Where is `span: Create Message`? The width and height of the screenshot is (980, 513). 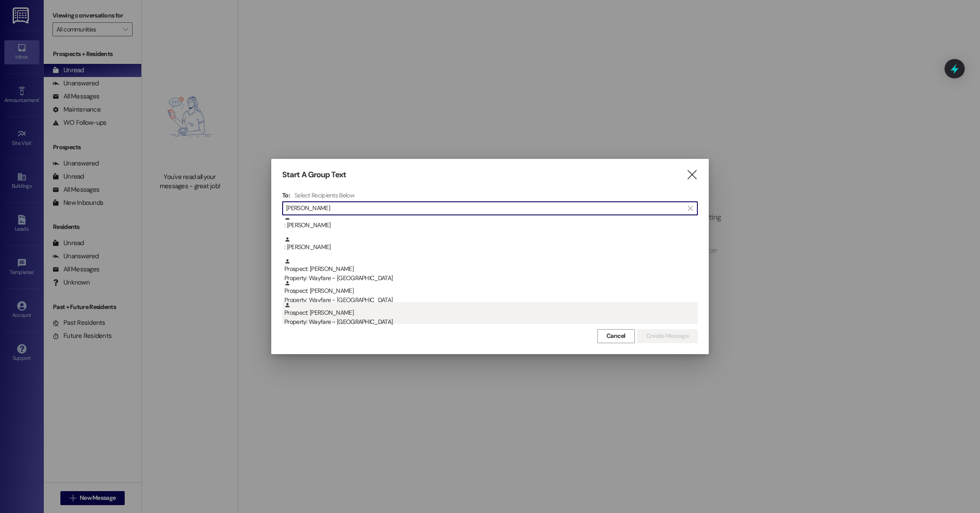 span: Create Message is located at coordinates (668, 336).